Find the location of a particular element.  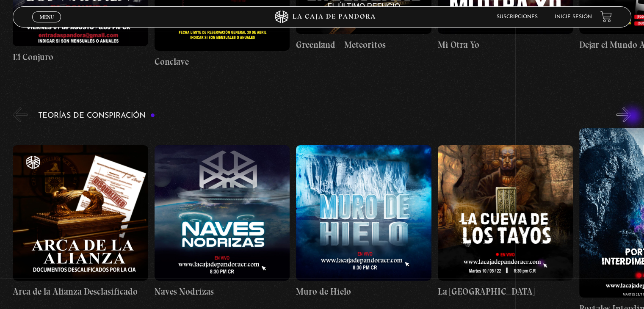

h3: Teorías de Conspiración is located at coordinates (96, 116).